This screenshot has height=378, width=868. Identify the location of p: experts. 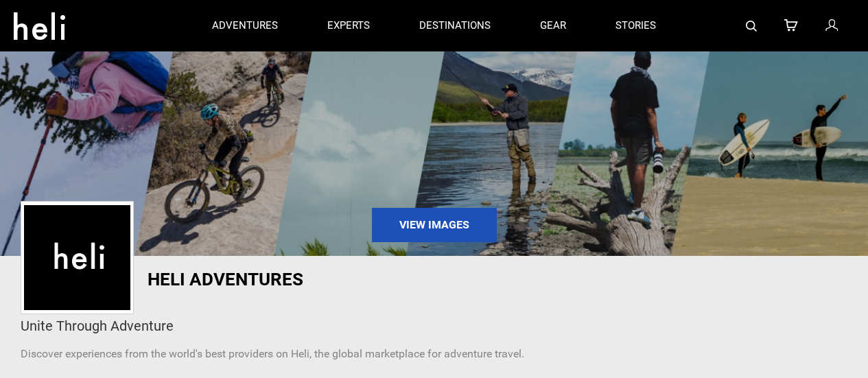
(349, 25).